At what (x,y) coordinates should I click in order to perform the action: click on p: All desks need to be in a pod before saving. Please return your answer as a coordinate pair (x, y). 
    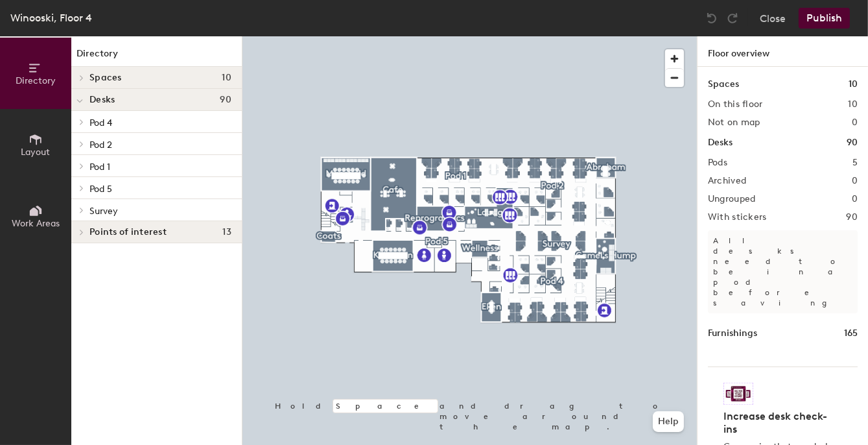
    Looking at the image, I should click on (783, 272).